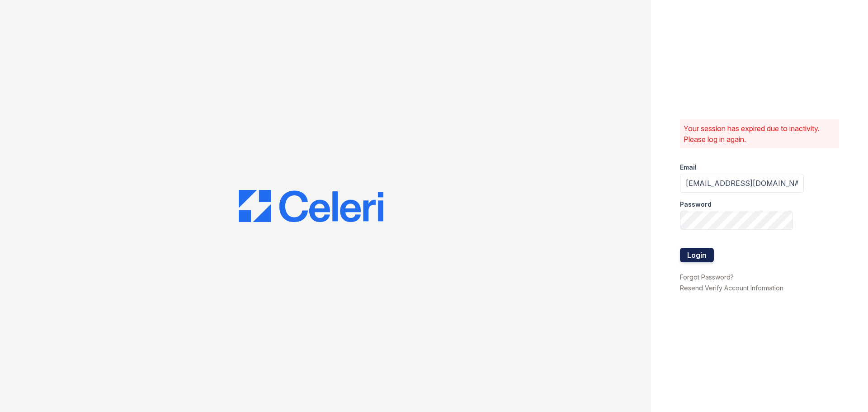 The height and width of the screenshot is (412, 868). What do you see at coordinates (707, 277) in the screenshot?
I see `a: Forgot Password?` at bounding box center [707, 277].